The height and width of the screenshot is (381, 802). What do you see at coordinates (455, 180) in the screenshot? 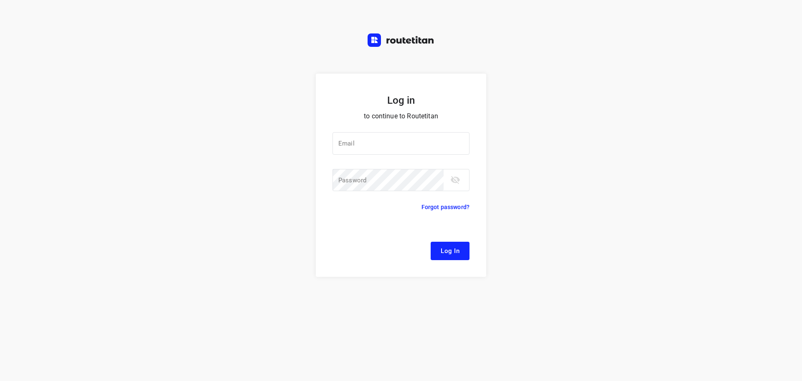
I see `button: toggle password visibility` at bounding box center [455, 180].